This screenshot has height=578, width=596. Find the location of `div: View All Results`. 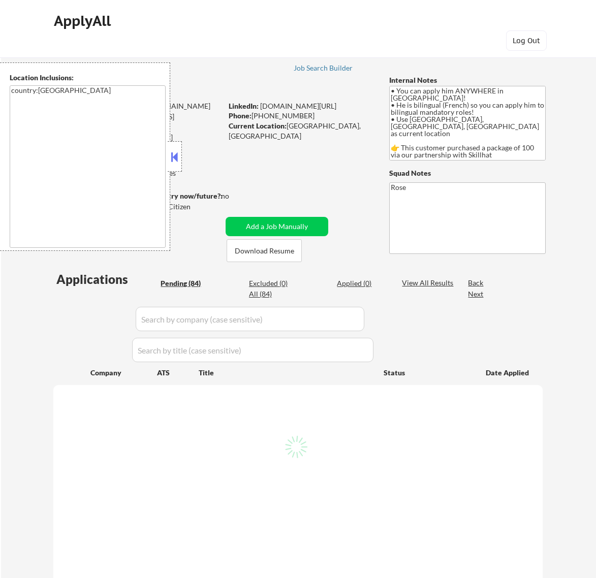

div: View All Results is located at coordinates (429, 283).